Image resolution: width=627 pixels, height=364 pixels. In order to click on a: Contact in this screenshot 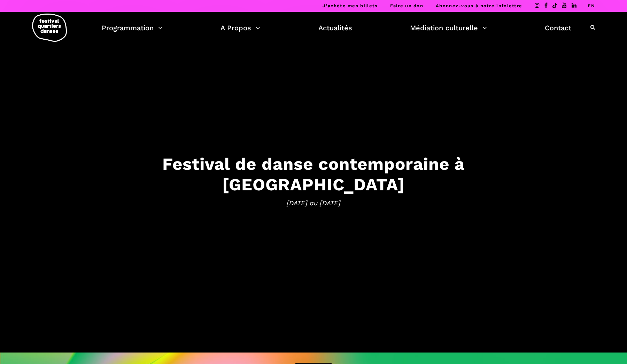, I will do `click(558, 28)`.